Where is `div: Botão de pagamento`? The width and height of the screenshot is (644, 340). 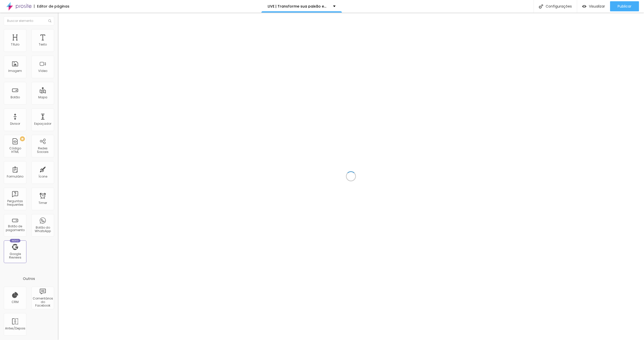
div: Botão de pagamento is located at coordinates (15, 228).